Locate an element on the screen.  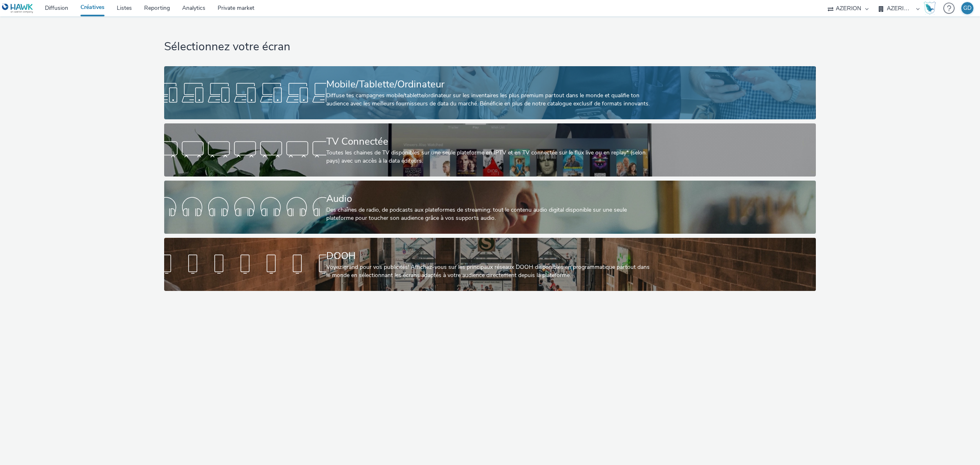
img: Hawk Academy is located at coordinates (930, 8).